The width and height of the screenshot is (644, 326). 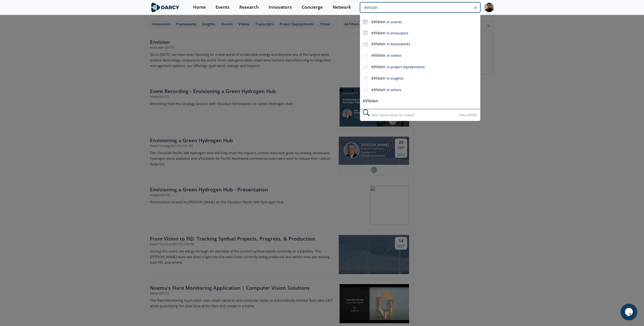 I want to click on input: Advanced Search, so click(x=420, y=7).